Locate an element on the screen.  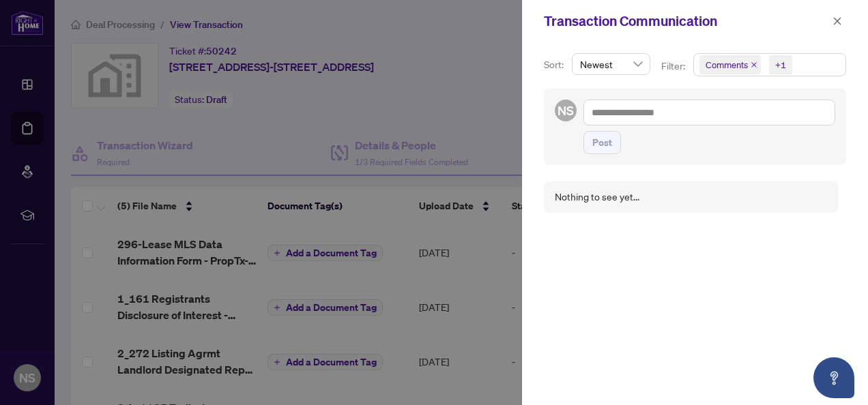
span: Newest is located at coordinates (610, 64).